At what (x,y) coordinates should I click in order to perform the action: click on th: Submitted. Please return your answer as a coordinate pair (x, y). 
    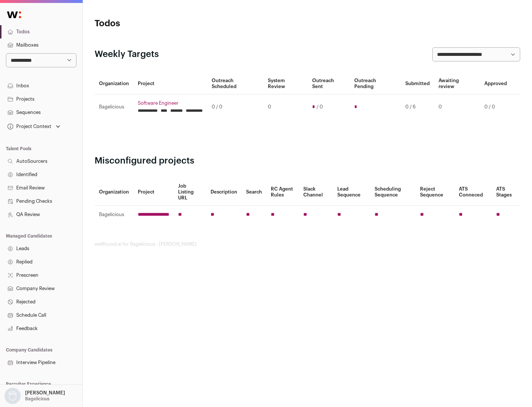
    Looking at the image, I should click on (417, 83).